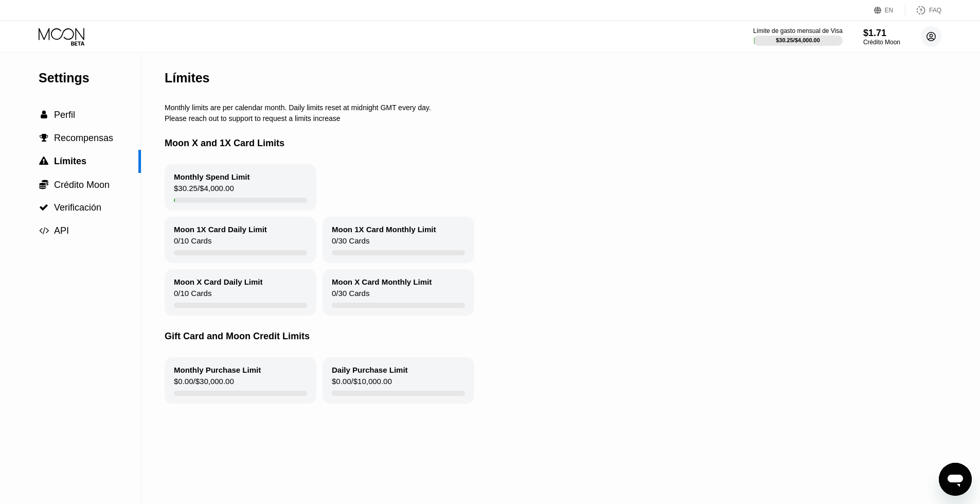 The height and width of the screenshot is (504, 980). Describe the element at coordinates (382, 281) in the screenshot. I see `div: Moon X Card Monthly Limit` at that location.